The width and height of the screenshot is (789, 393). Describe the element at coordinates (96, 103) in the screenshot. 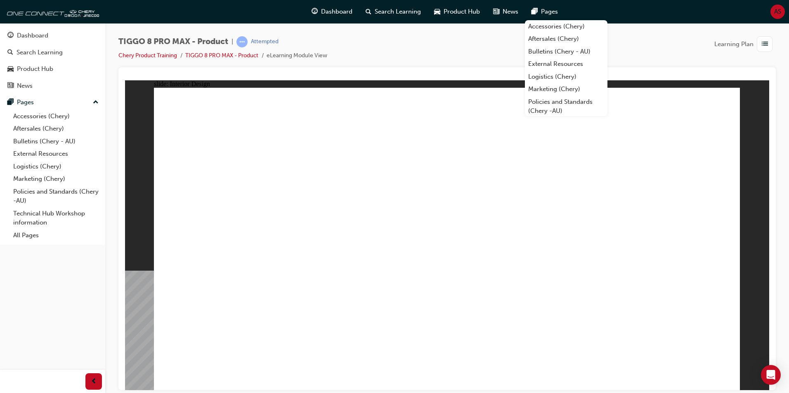

I see `span: up-icon` at that location.